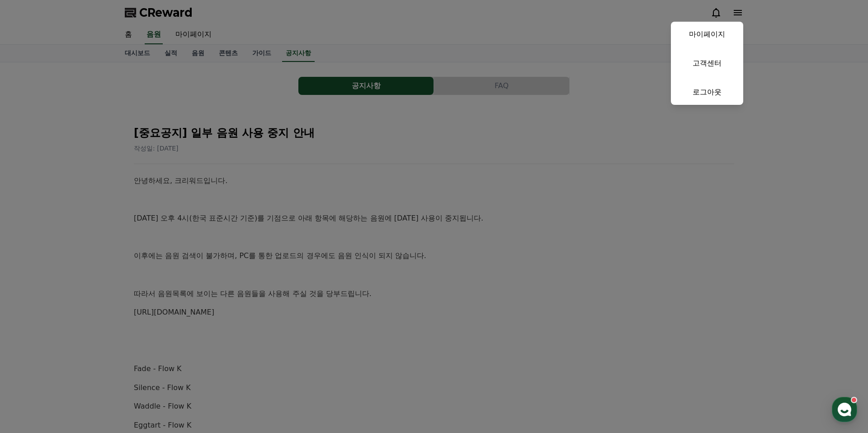 The image size is (868, 433). What do you see at coordinates (707, 63) in the screenshot?
I see `button: 마이페이지 고객센터 로그아웃` at bounding box center [707, 63].